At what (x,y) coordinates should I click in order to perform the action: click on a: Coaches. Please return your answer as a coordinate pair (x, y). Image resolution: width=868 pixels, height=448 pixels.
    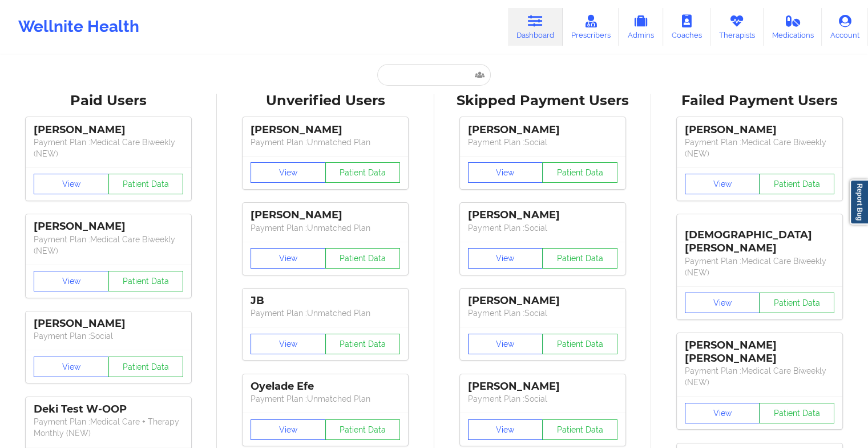
    Looking at the image, I should click on (687, 27).